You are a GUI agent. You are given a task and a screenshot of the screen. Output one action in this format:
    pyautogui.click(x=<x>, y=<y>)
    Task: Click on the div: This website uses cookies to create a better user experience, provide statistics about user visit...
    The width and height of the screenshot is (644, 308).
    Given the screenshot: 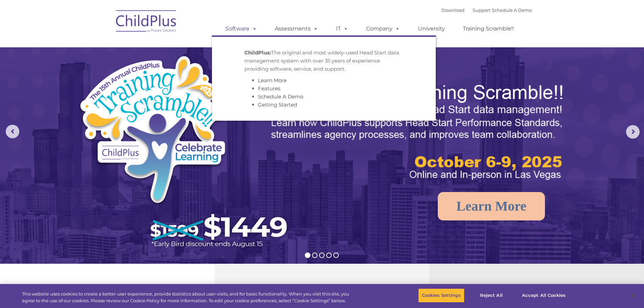 What is the action you would take?
    pyautogui.click(x=188, y=297)
    